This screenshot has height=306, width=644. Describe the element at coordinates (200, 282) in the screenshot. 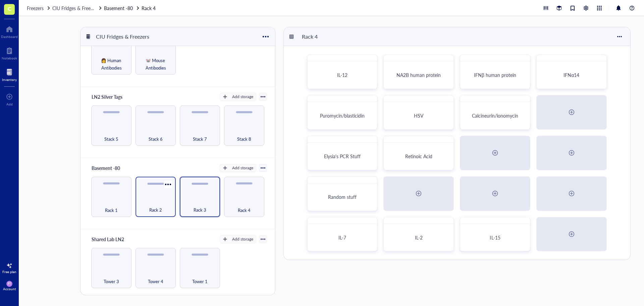

I see `span: Tower 1` at that location.